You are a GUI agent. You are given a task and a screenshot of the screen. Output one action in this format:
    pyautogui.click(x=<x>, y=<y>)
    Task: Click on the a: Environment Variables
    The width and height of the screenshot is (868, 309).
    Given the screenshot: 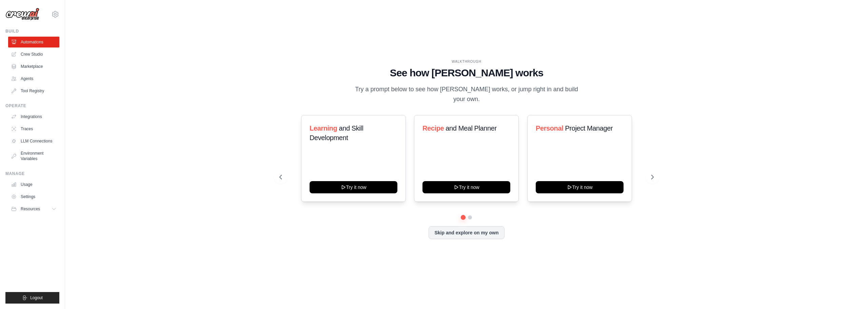 What is the action you would take?
    pyautogui.click(x=34, y=156)
    